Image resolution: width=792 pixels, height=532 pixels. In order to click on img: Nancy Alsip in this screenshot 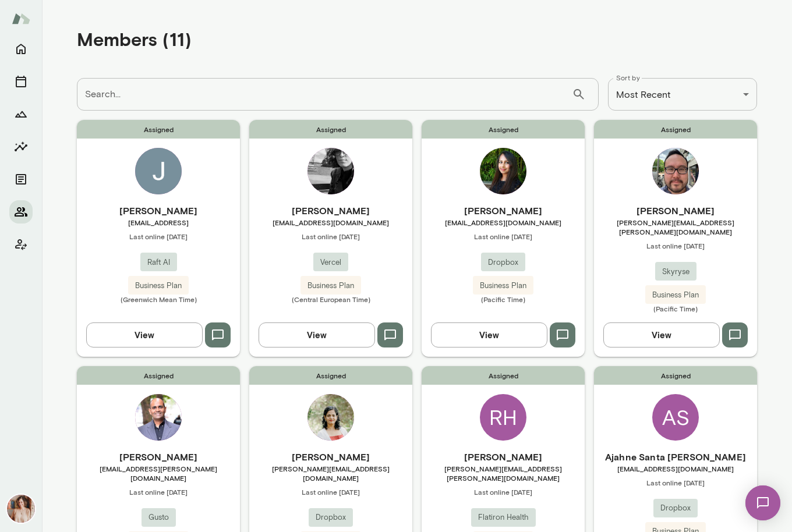, I will do `click(21, 509)`.